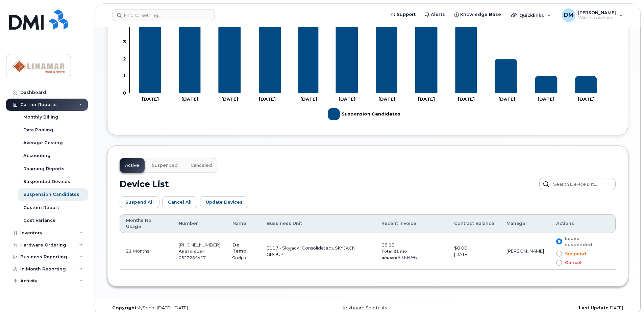 This screenshot has width=644, height=312. I want to click on strong: Copyright, so click(125, 307).